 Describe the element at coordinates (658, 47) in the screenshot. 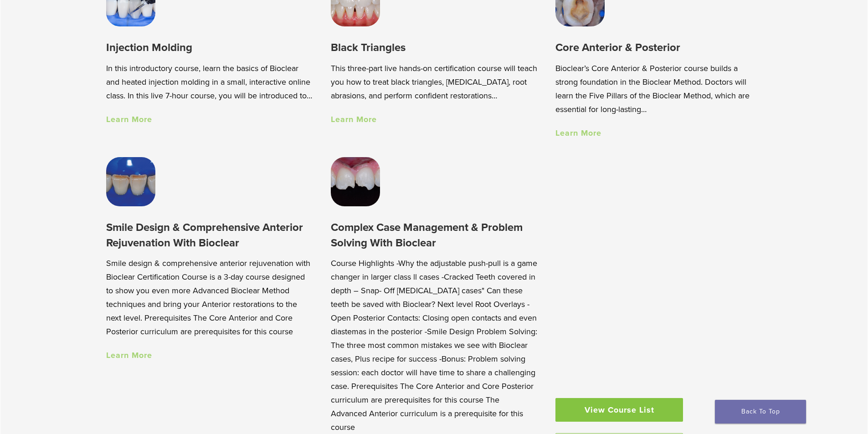

I see `h3: Core Anterior & Posterior` at that location.